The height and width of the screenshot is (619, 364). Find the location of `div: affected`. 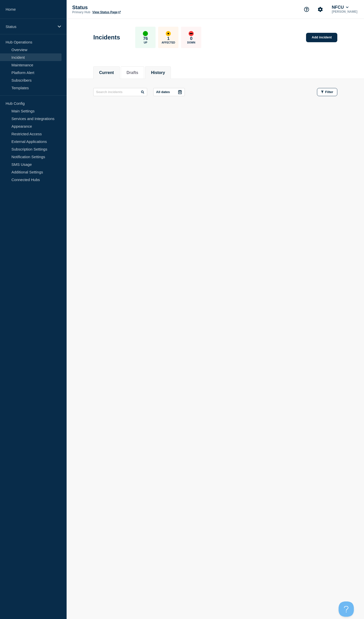

div: affected is located at coordinates (168, 33).